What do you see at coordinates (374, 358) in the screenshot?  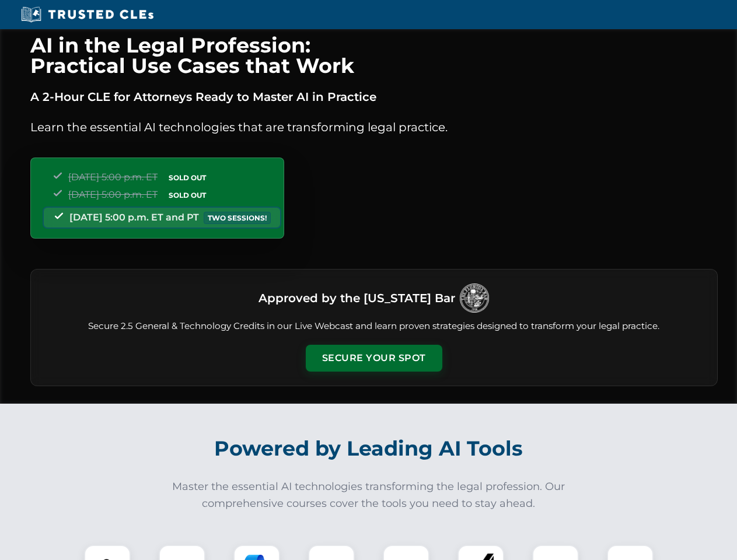 I see `button: Secure Your Spot` at bounding box center [374, 358].